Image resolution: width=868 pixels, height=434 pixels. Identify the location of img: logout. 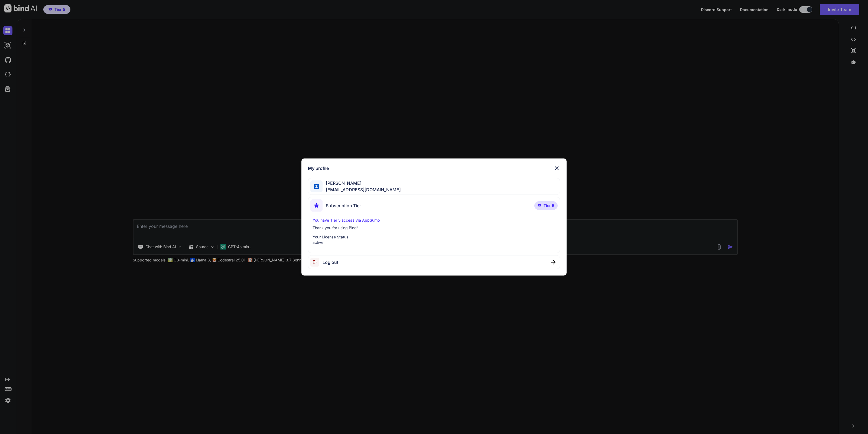
(316, 262).